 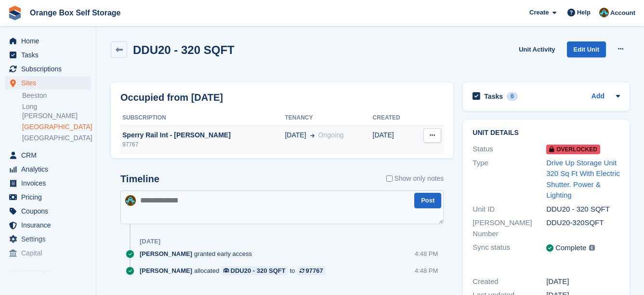 I want to click on span: Overlocked, so click(x=573, y=149).